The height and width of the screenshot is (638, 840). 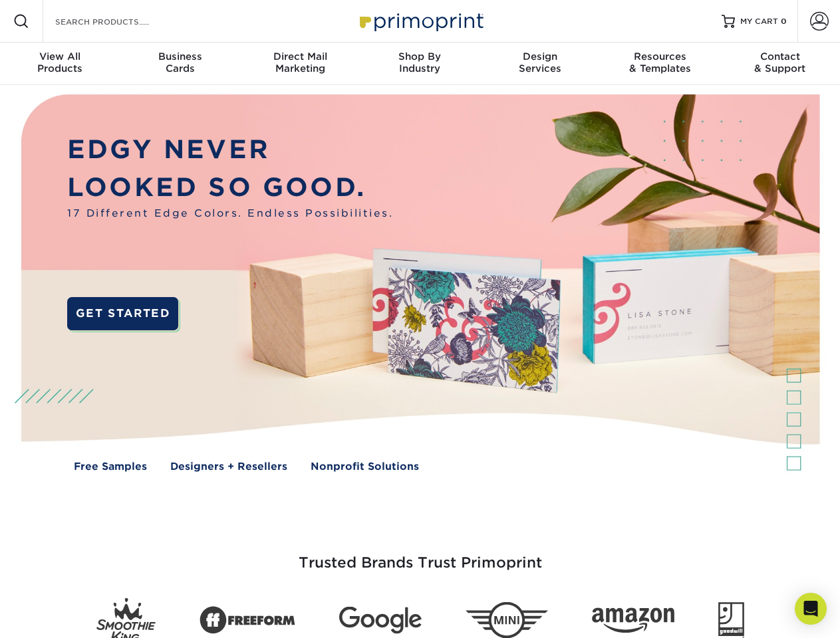 What do you see at coordinates (660, 63) in the screenshot?
I see `div: & Templates` at bounding box center [660, 63].